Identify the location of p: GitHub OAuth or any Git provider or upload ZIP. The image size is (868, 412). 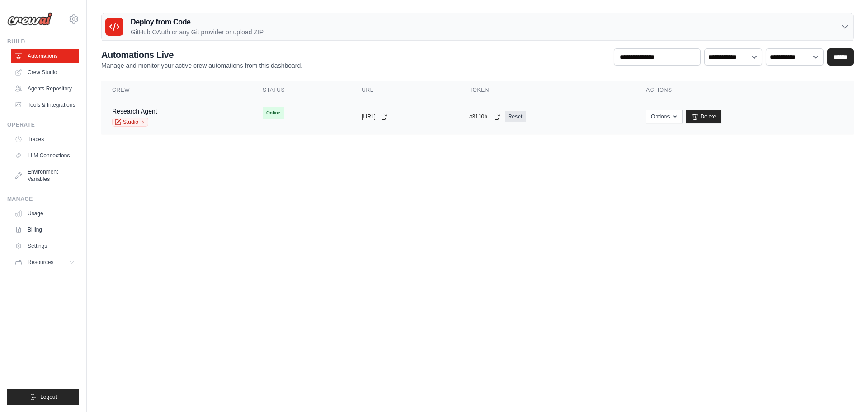
(197, 32).